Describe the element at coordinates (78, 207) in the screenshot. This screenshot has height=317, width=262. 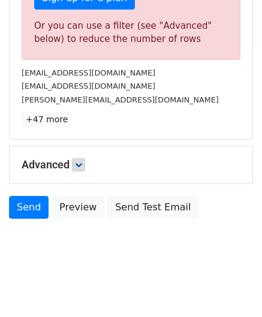
I see `a: Preview` at that location.